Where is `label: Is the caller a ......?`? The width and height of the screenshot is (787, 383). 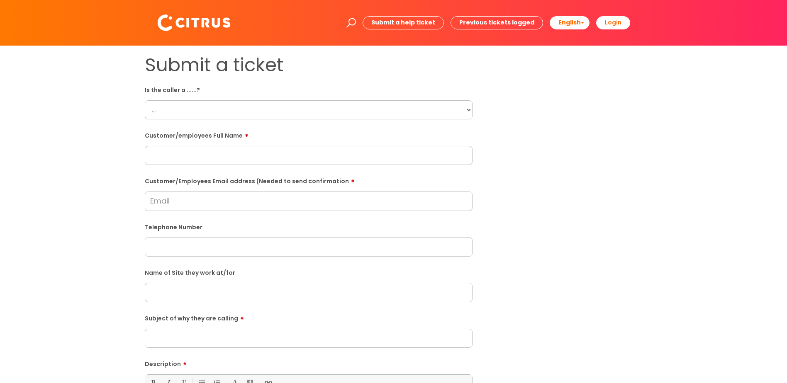
label: Is the caller a ......? is located at coordinates (309, 89).